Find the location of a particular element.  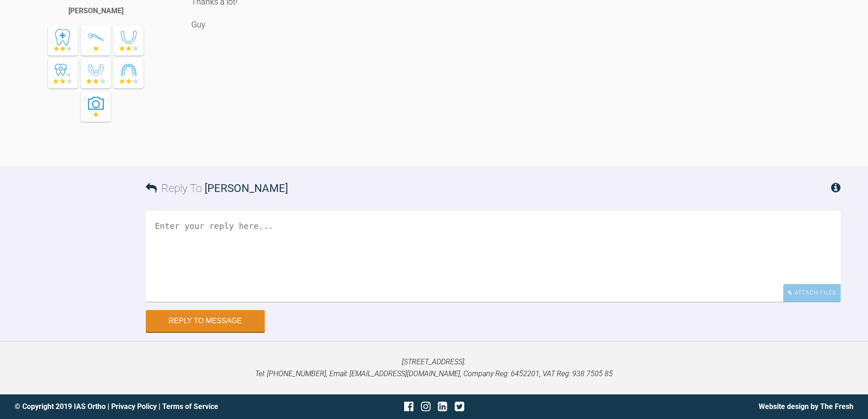

div: Attach Files is located at coordinates (812, 293).